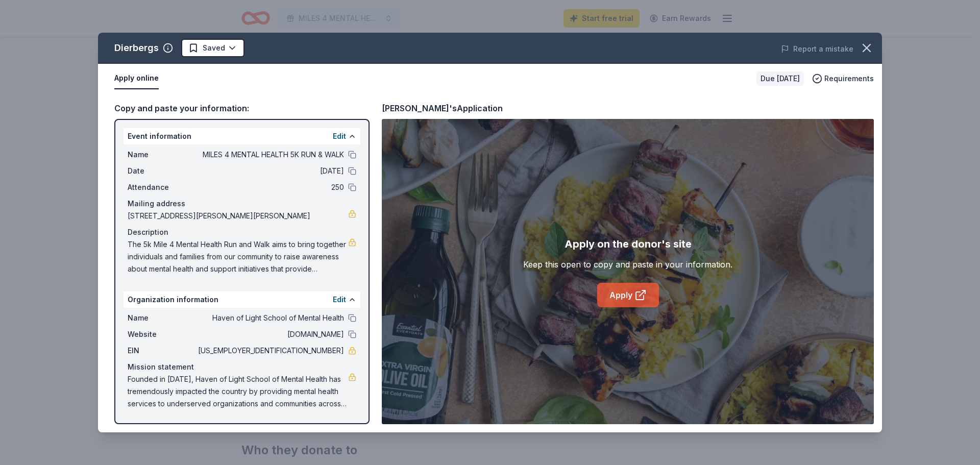 This screenshot has width=980, height=465. Describe the element at coordinates (270, 188) in the screenshot. I see `span: 250` at that location.